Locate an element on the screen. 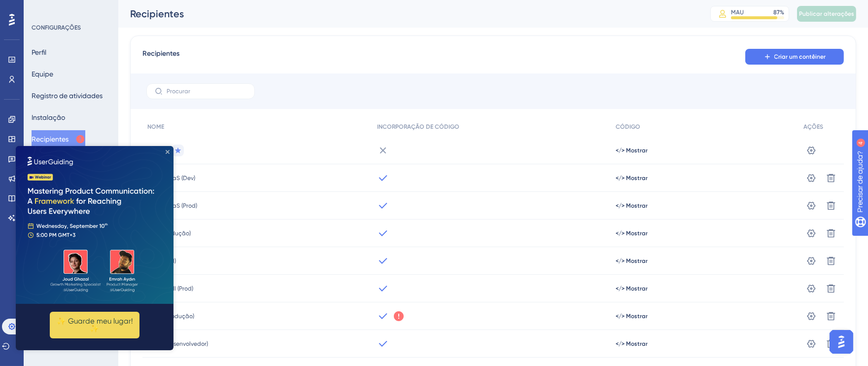 This screenshot has width=868, height=366. font: 4 is located at coordinates (93, 8).